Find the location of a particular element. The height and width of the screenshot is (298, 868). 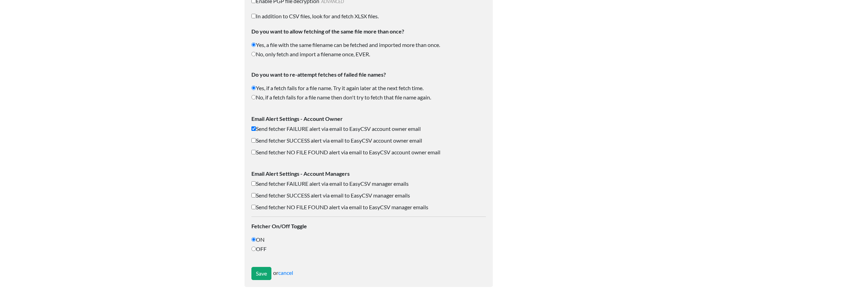

label: Do you want to re-attempt fetches of failed file names? is located at coordinates (369, 75).